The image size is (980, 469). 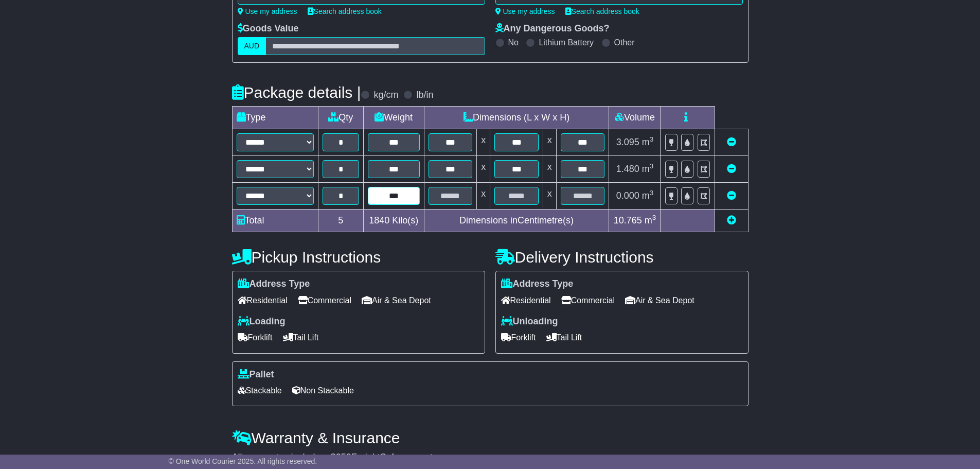 What do you see at coordinates (514, 42) in the screenshot?
I see `label: No` at bounding box center [514, 42].